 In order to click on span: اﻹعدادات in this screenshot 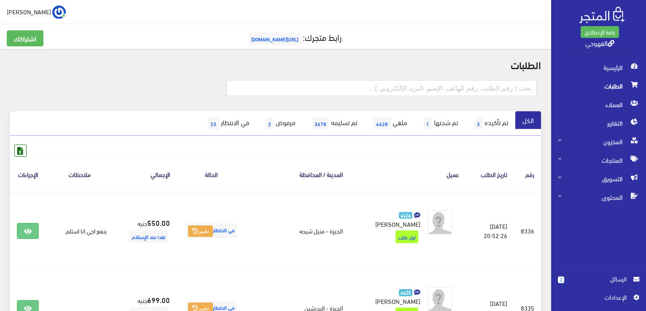, I will do `click(596, 297)`.